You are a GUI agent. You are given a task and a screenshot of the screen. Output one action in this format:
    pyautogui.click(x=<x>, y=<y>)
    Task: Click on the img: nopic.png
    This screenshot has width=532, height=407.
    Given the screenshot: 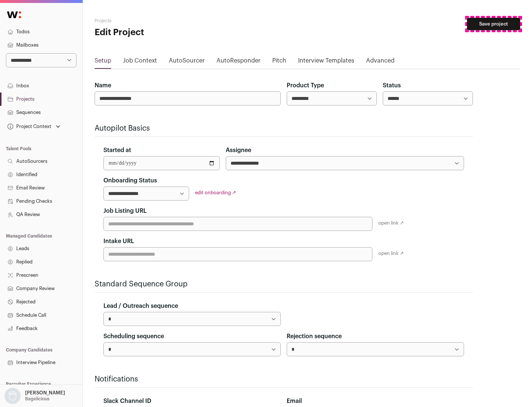 What is the action you would take?
    pyautogui.click(x=12, y=395)
    